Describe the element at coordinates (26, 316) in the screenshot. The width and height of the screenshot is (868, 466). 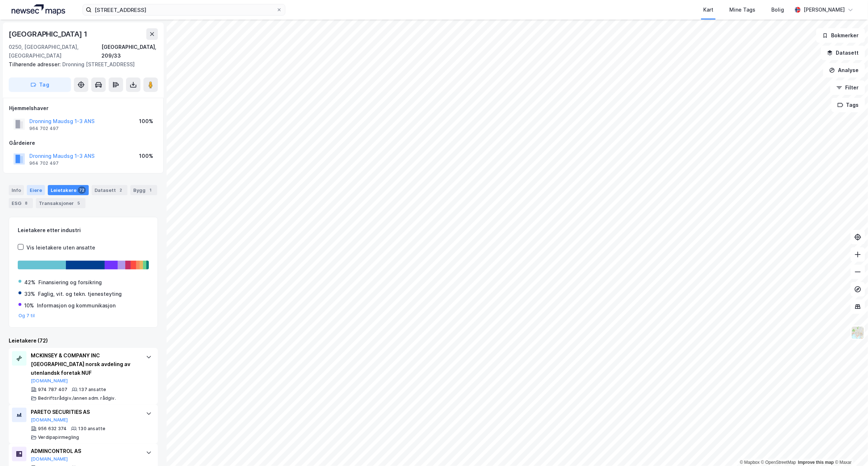
I see `button: Og 7 til` at that location.